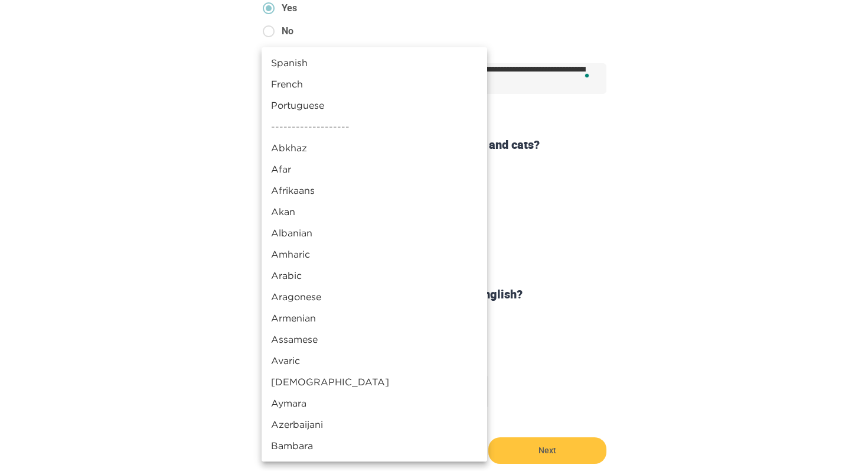 The height and width of the screenshot is (471, 868). I want to click on li: Azerbaijani, so click(374, 424).